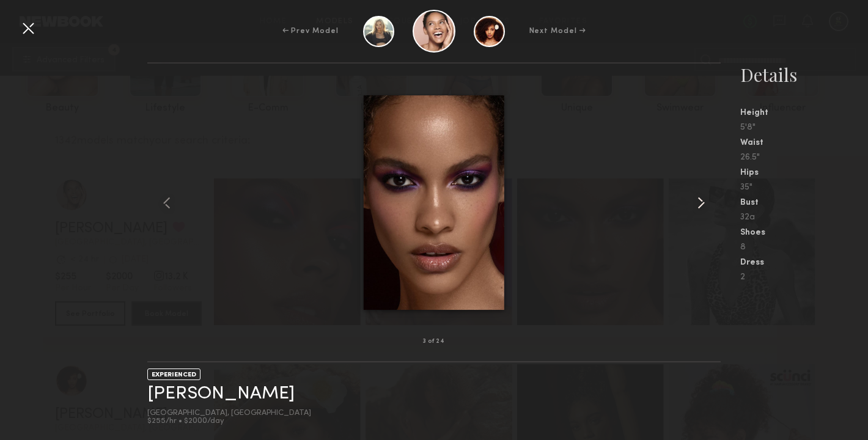 The width and height of the screenshot is (868, 440). Describe the element at coordinates (804, 113) in the screenshot. I see `div: Height` at that location.